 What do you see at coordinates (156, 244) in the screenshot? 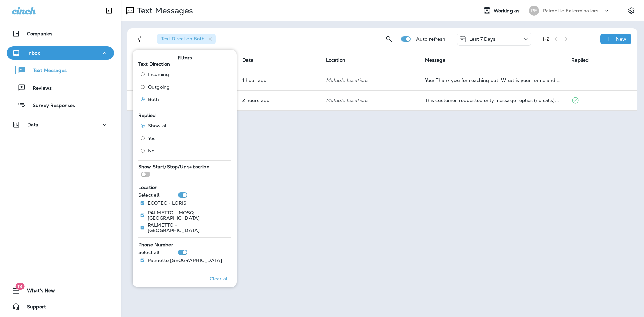
I see `span: Phone Number` at bounding box center [156, 244].